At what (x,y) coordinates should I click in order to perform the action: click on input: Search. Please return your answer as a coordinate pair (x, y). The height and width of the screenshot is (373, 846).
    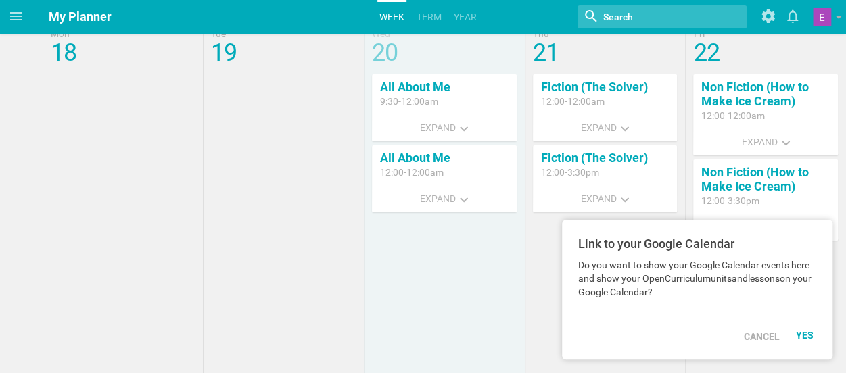
    Looking at the image, I should click on (652, 17).